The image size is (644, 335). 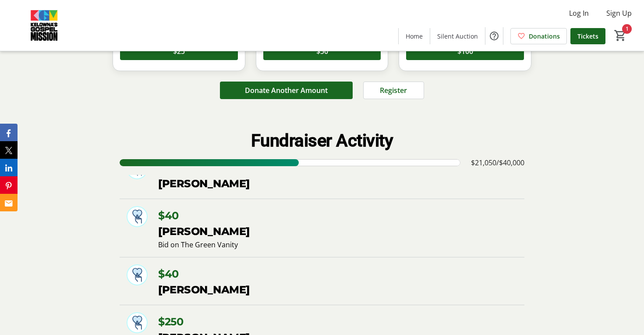 I want to click on button: Log In, so click(x=578, y=14).